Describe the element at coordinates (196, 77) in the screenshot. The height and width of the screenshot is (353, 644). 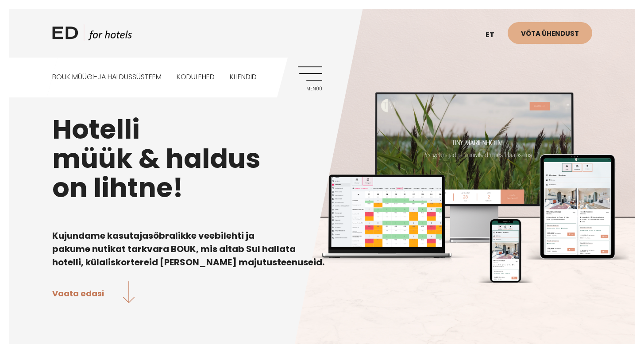
I see `a: Kodulehed` at that location.